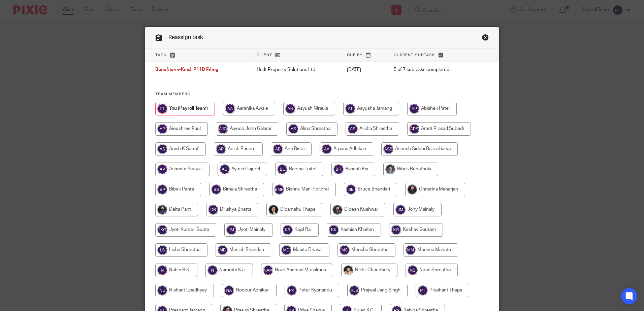 This screenshot has height=311, width=644. I want to click on p: Hsdt Property Solutions Ltd, so click(295, 70).